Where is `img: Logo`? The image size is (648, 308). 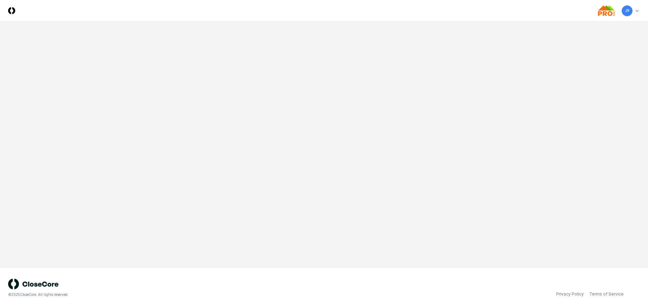 img: Logo is located at coordinates (11, 10).